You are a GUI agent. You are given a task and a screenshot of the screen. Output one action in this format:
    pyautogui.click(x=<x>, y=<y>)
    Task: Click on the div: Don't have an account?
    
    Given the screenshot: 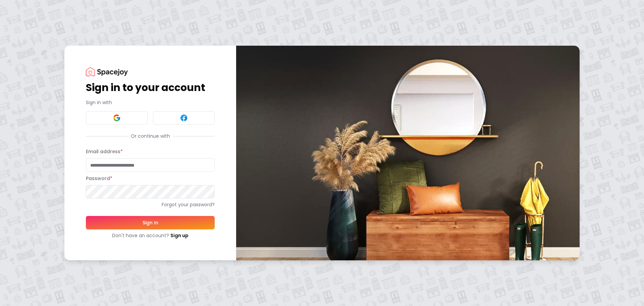 What is the action you would take?
    pyautogui.click(x=150, y=235)
    